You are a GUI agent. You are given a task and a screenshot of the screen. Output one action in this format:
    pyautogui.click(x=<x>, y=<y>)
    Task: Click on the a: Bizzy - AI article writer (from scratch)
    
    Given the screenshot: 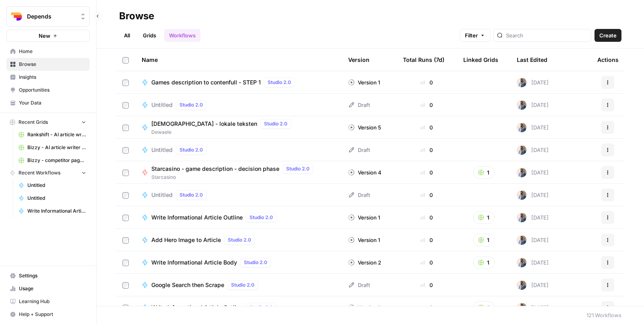 What is the action you would take?
    pyautogui.click(x=53, y=148)
    